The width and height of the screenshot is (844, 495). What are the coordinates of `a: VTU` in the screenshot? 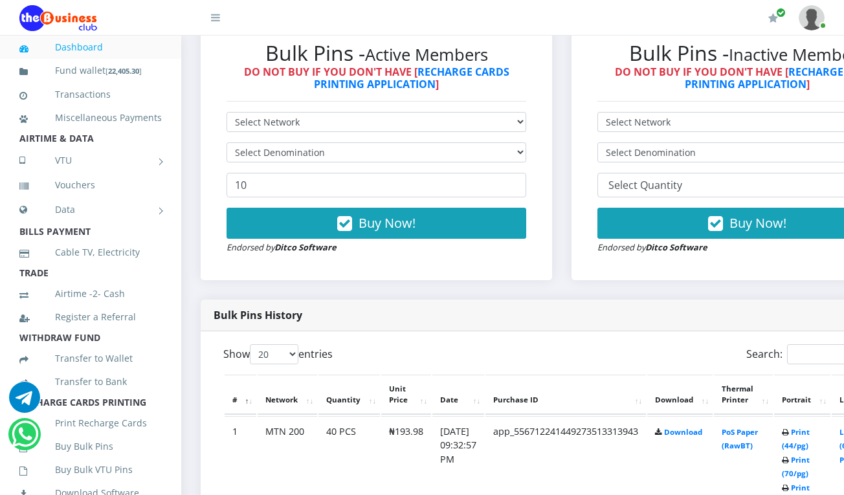 It's located at (91, 161).